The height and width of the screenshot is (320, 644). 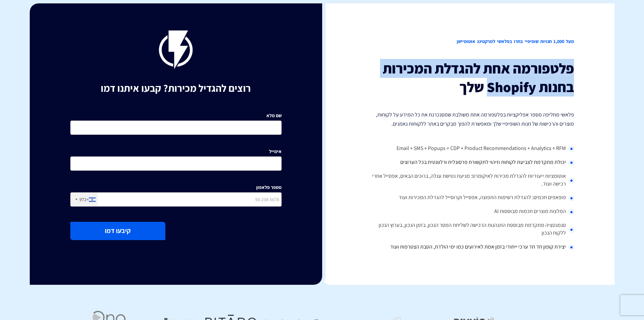 I want to click on label: מספר פלאפון, so click(x=269, y=187).